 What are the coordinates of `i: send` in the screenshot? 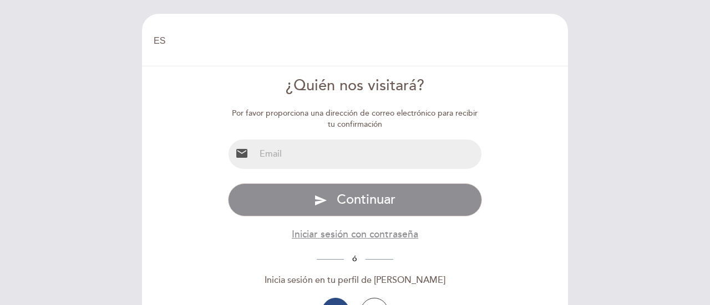 It's located at (320, 201).